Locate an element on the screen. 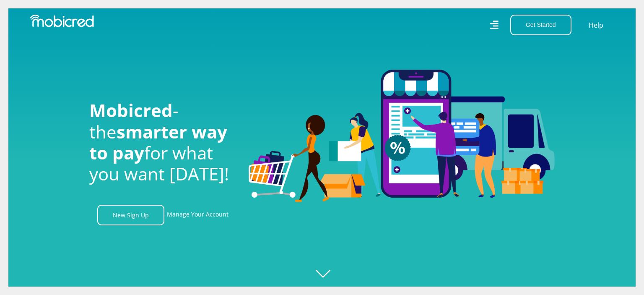 This screenshot has width=644, height=295. img: Mobicred is located at coordinates (62, 21).